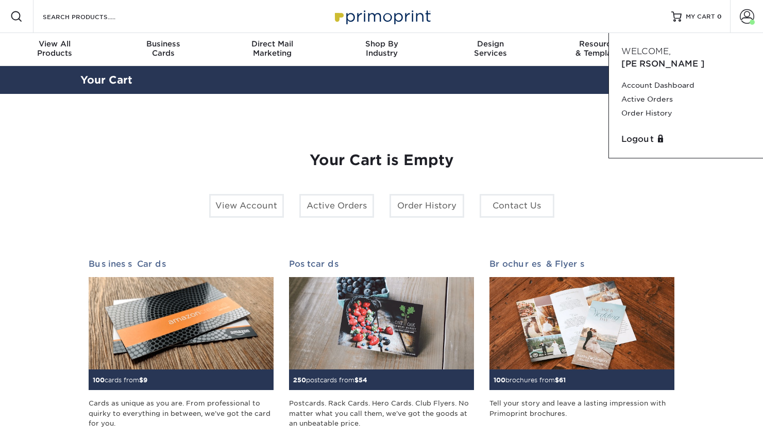 Image resolution: width=763 pixels, height=437 pixels. Describe the element at coordinates (382, 49) in the screenshot. I see `a: Shop ByIndustry` at that location.